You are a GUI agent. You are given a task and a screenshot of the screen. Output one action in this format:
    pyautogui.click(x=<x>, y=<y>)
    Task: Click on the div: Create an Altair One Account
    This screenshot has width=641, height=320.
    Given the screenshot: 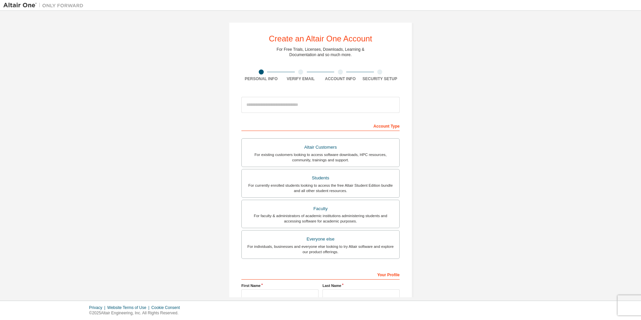 What is the action you would take?
    pyautogui.click(x=321, y=39)
    